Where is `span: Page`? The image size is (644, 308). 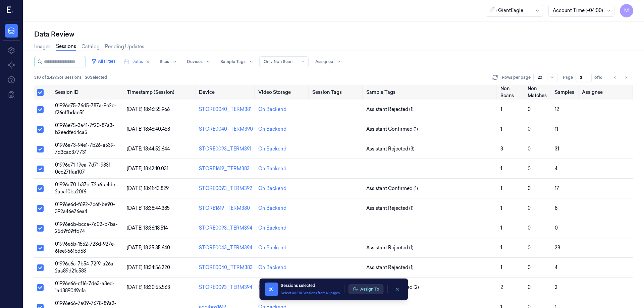 span: Page is located at coordinates (569, 77).